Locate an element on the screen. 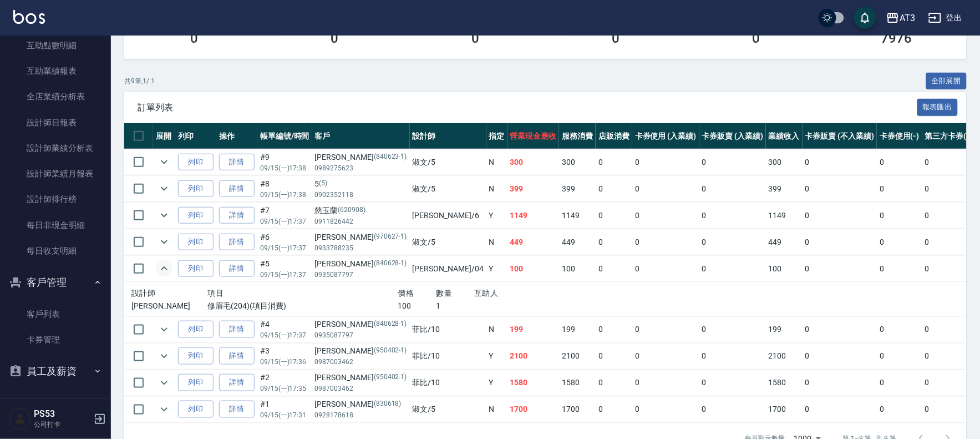  th: 服務消費 is located at coordinates (577, 136).